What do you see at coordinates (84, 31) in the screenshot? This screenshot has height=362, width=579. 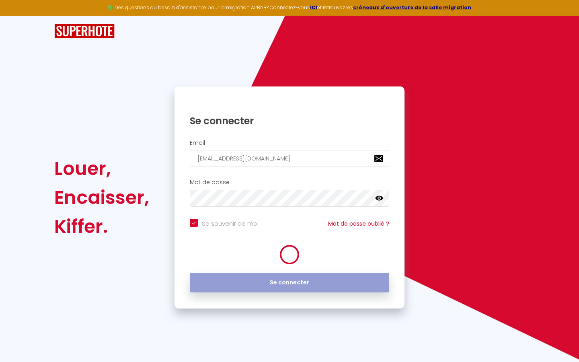 I see `img: SuperHote logo` at bounding box center [84, 31].